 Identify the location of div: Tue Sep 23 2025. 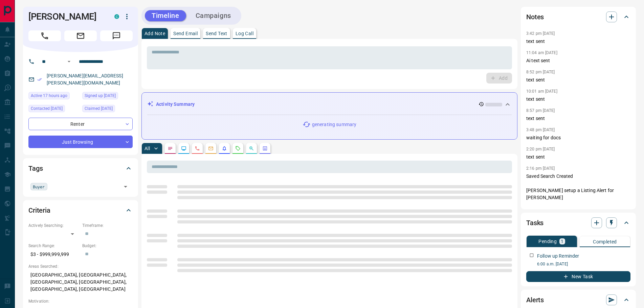
(53, 109).